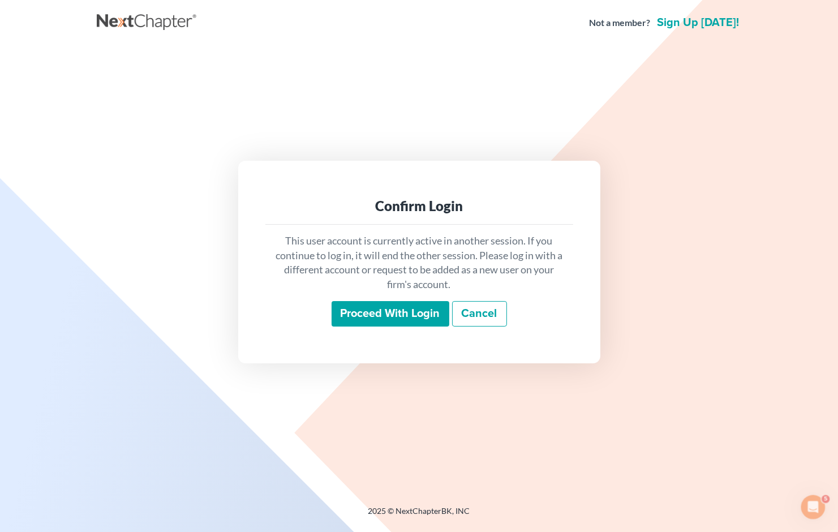 This screenshot has width=838, height=532. I want to click on span: 5, so click(827, 498).